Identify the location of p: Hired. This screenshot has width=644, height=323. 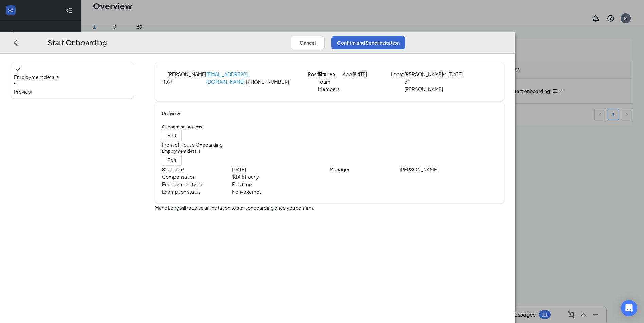
(441, 74).